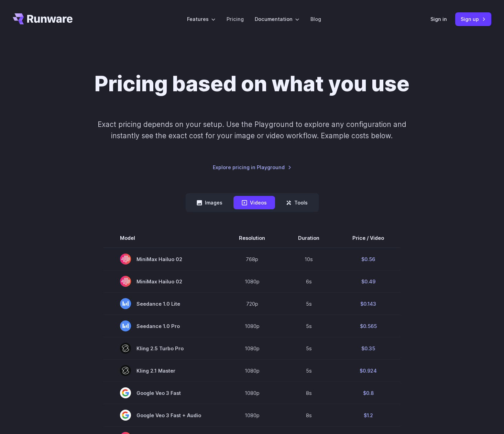 Image resolution: width=504 pixels, height=434 pixels. What do you see at coordinates (163, 326) in the screenshot?
I see `span: Seedance 1.0 Pro` at bounding box center [163, 326].